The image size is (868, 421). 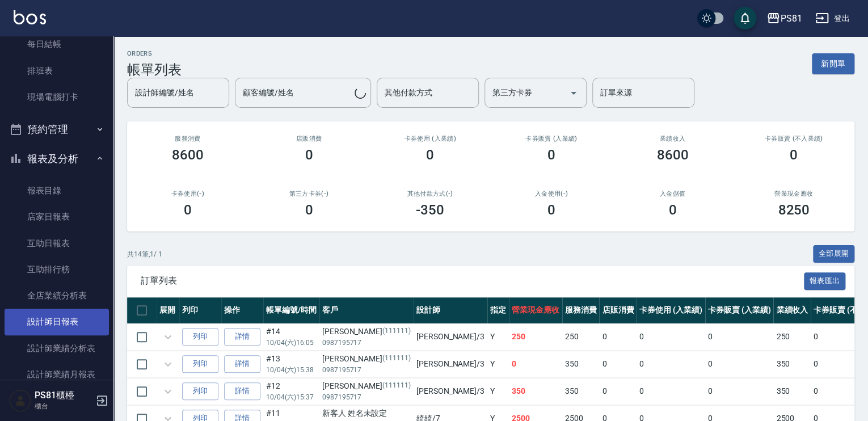 I want to click on p: 10/04 (六) 15:37, so click(x=291, y=397).